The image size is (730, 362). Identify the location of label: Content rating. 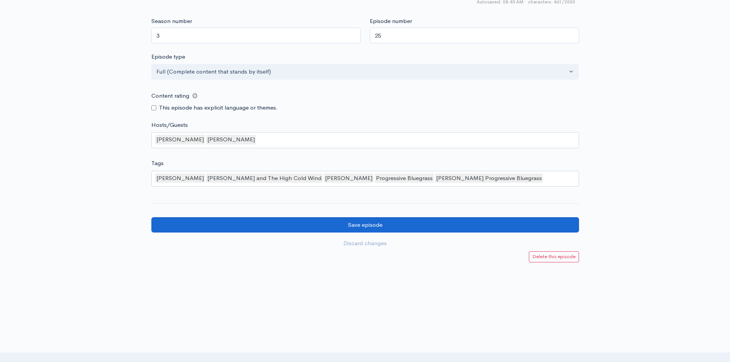
(170, 96).